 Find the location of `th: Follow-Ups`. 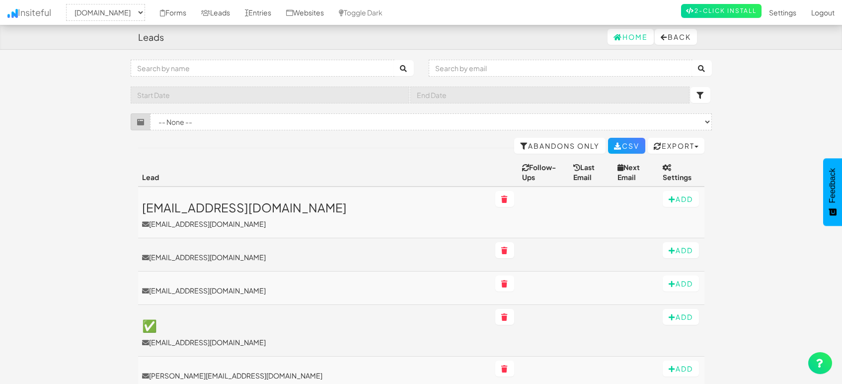

th: Follow-Ups is located at coordinates (544, 172).